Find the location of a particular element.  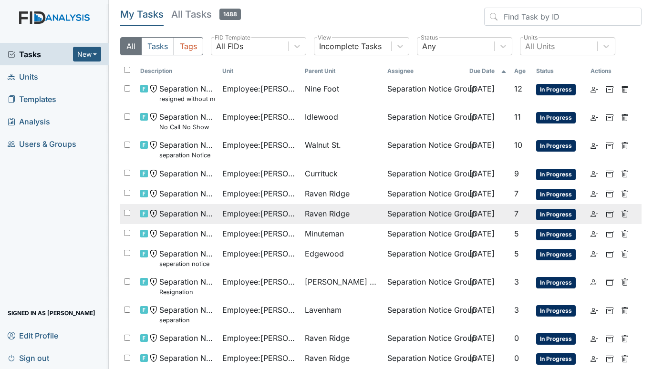

small: No Call No Show is located at coordinates (187, 127).